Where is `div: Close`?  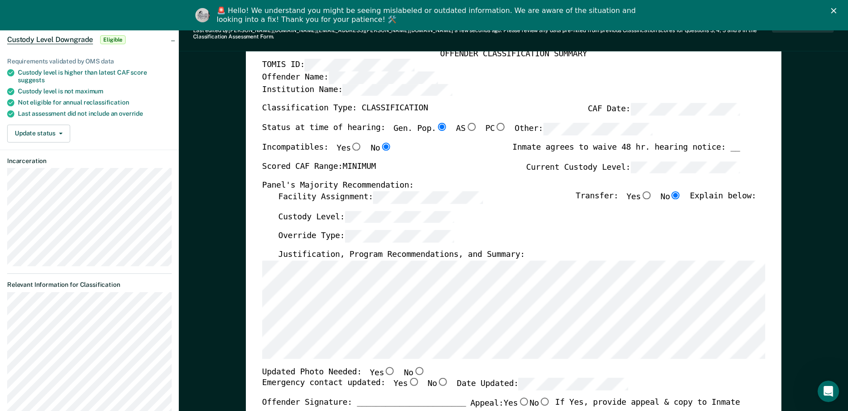
div: Close is located at coordinates (835, 11).